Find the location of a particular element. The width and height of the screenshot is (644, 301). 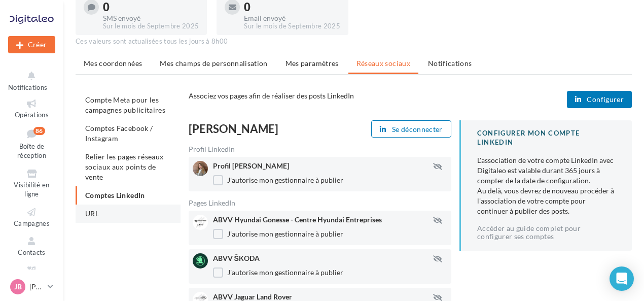

div: SMS envoyé is located at coordinates (151, 18).